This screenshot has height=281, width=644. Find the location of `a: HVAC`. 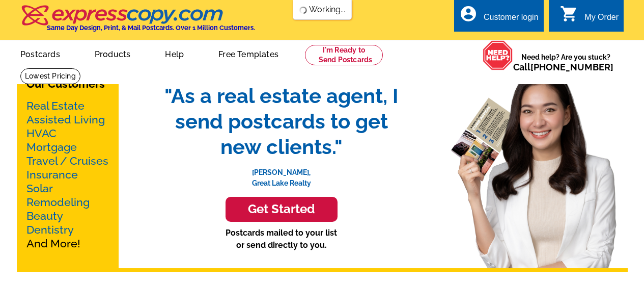

a: HVAC is located at coordinates (41, 133).